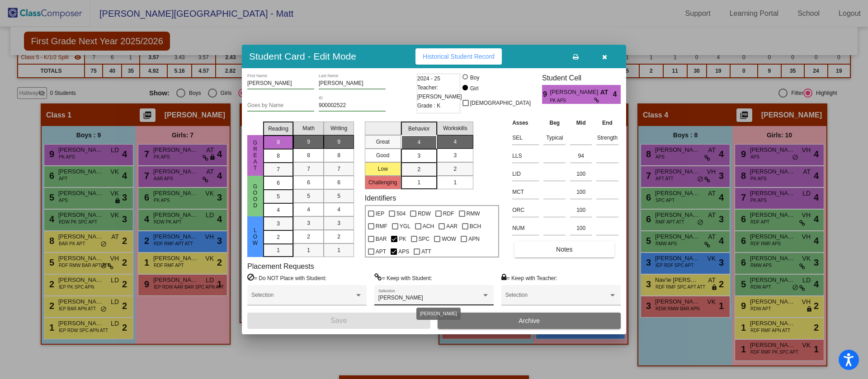 The image size is (868, 379). I want to click on span: WOW, so click(449, 239).